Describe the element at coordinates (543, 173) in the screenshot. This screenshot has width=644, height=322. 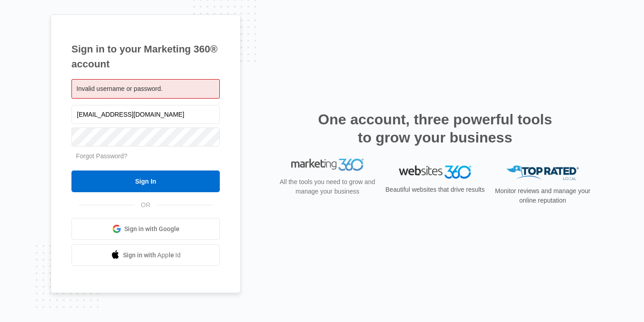
I see `img: Top Rated Local` at that location.